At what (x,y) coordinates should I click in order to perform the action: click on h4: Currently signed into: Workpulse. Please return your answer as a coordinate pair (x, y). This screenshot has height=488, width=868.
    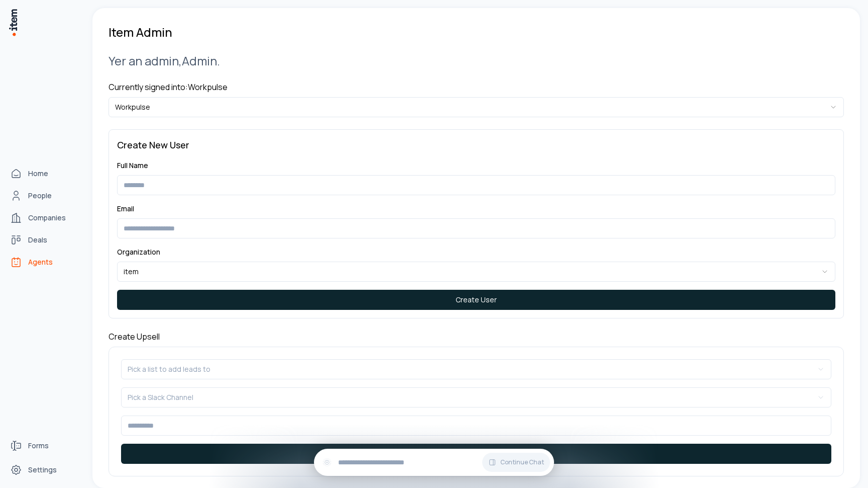
    Looking at the image, I should click on (476, 87).